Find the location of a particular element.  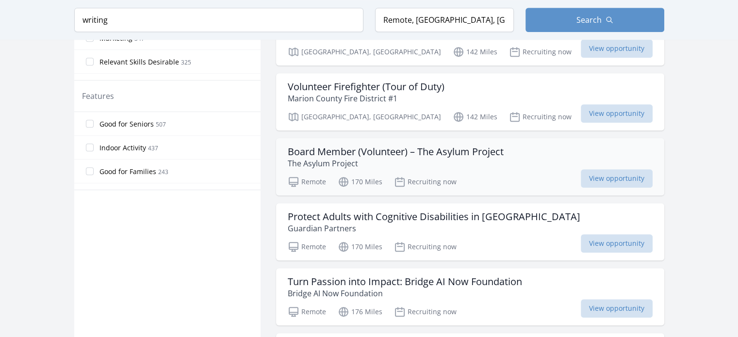

input: Indoor Activity 437 is located at coordinates (90, 148).